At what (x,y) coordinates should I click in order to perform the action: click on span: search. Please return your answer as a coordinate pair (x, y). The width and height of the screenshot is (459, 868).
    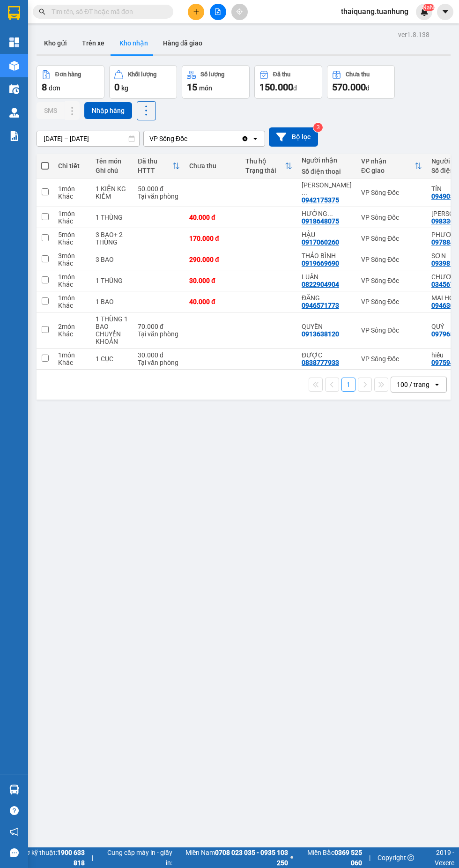
    Looking at the image, I should click on (42, 12).